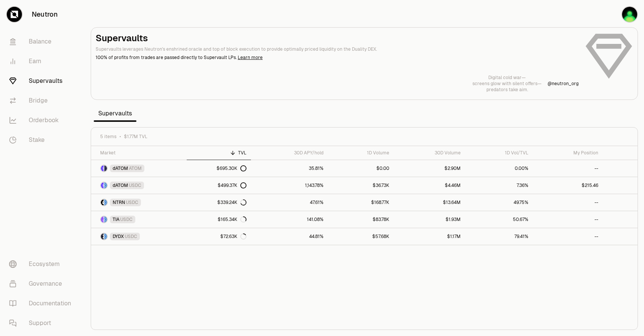 The image size is (644, 336). Describe the element at coordinates (42, 101) in the screenshot. I see `a: Bridge` at that location.